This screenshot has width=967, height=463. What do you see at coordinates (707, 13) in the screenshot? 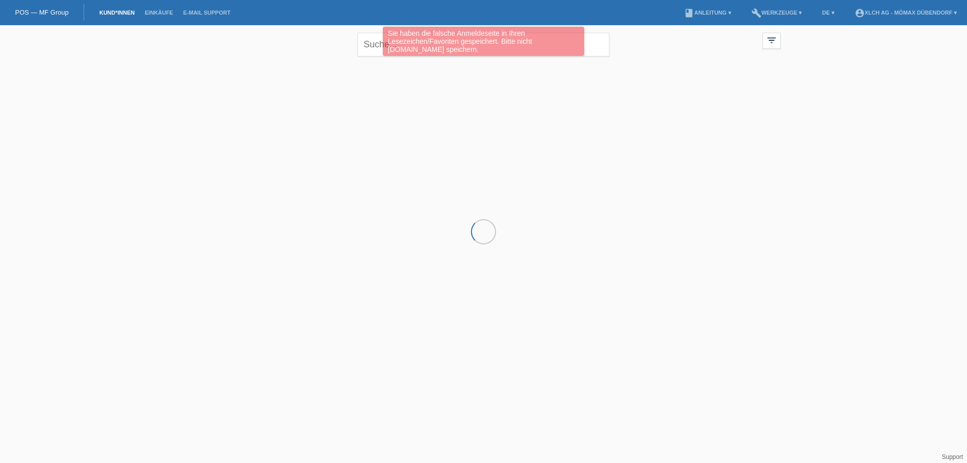
I see `a: bookAnleitung ▾` at bounding box center [707, 13].